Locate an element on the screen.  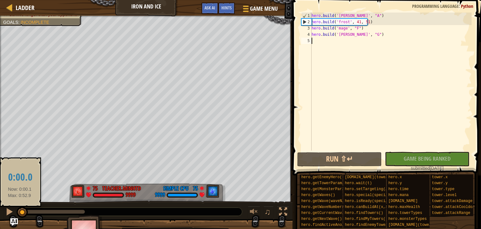
span: hero.findTowers() is located at coordinates (364, 213).